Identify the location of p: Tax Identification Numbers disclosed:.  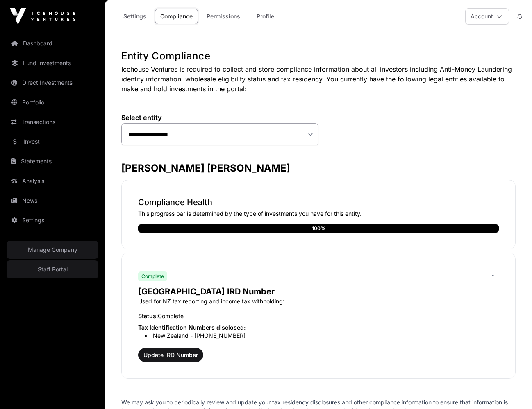
(318, 328).